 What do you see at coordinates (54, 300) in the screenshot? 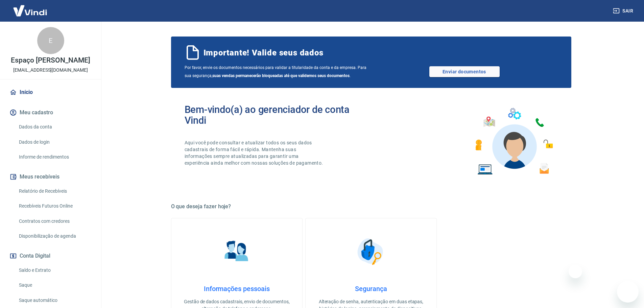
I see `a: Saque automático` at bounding box center [54, 300].